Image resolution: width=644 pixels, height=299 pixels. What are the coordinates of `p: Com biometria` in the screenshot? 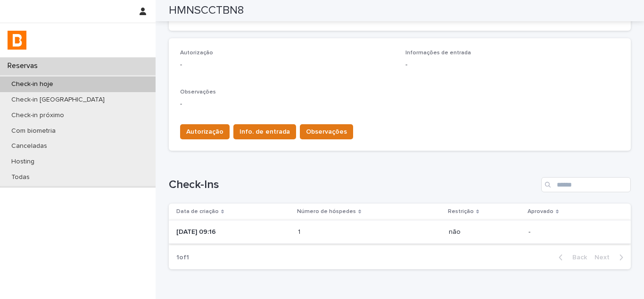 It's located at (34, 131).